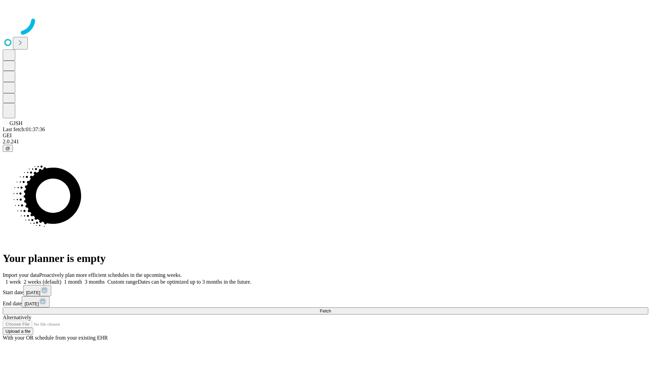 This screenshot has width=651, height=366. Describe the element at coordinates (42, 282) in the screenshot. I see `span: 2 weeks (default)` at that location.